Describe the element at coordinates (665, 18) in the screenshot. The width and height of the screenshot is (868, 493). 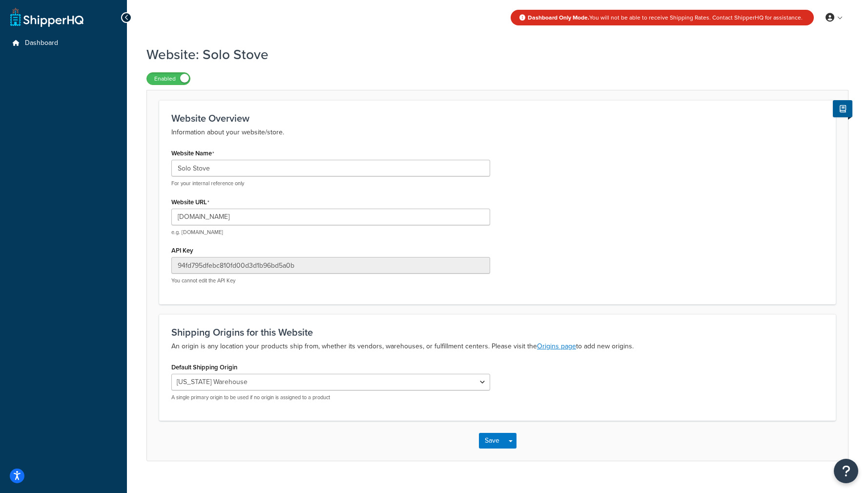
I see `span: You will not be able to receive Shipping Rates. Contact ShipperHQ for assistance.` at that location.